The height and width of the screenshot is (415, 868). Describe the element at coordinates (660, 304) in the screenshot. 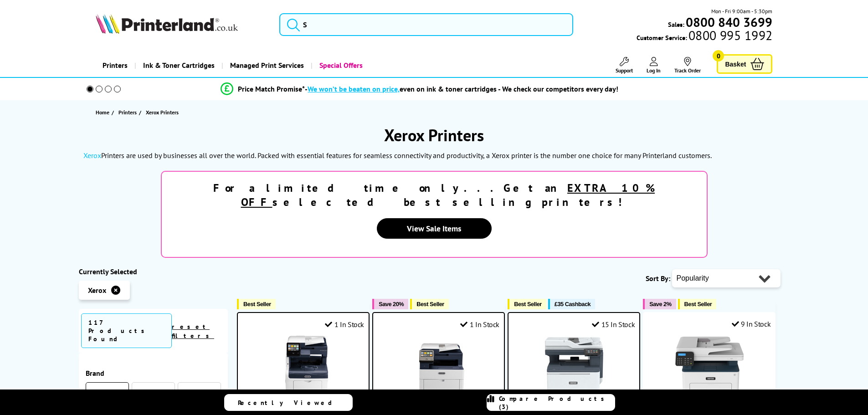

I see `span: Save 2%` at that location.